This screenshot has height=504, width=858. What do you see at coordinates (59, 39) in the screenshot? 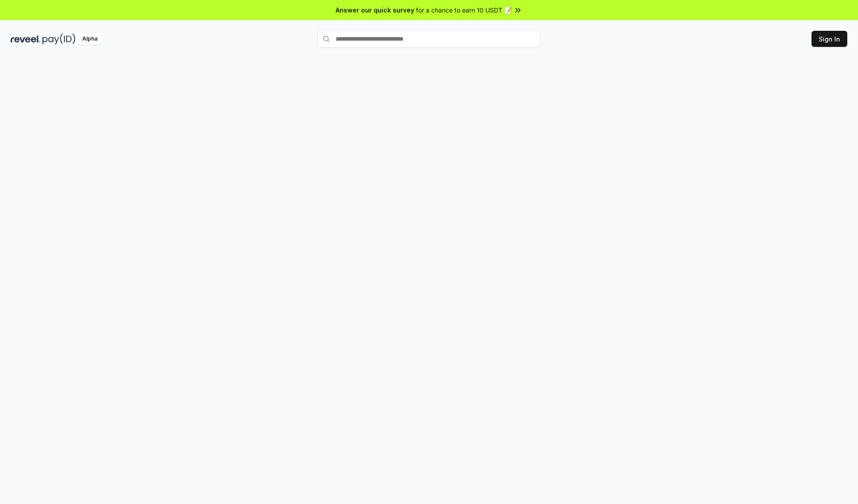
I see `img: pay_id` at bounding box center [59, 39].